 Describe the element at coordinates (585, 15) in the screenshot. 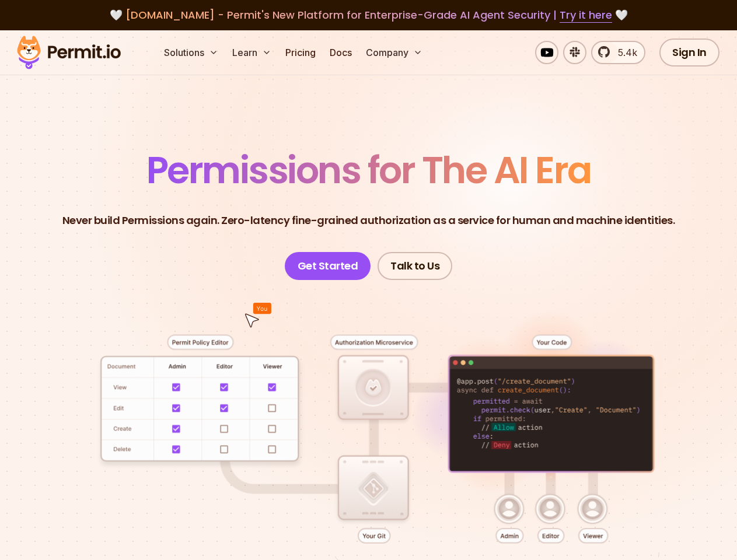

I see `a: Try it here` at that location.